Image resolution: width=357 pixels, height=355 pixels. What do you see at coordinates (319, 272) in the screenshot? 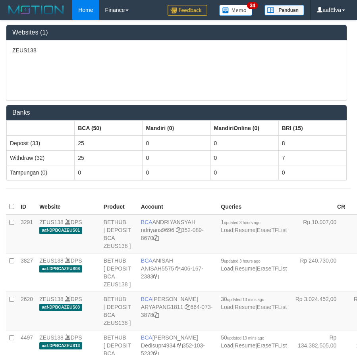
I see `td: Rp 240.730,00` at bounding box center [319, 272].